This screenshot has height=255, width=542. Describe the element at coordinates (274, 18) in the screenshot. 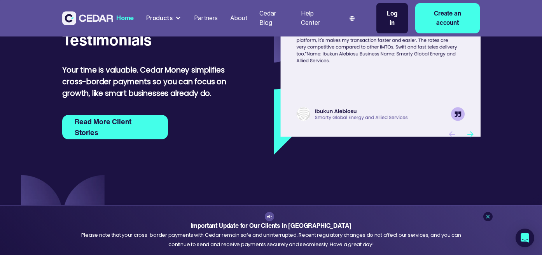

I see `div: Cedar Blog` at that location.